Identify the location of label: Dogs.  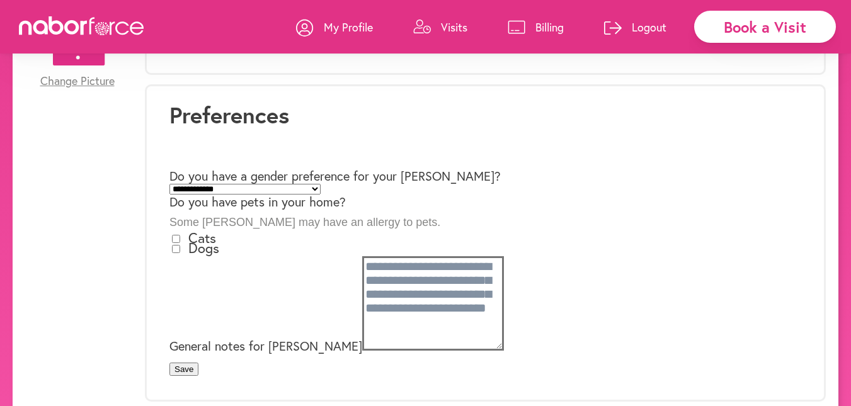
(203, 248).